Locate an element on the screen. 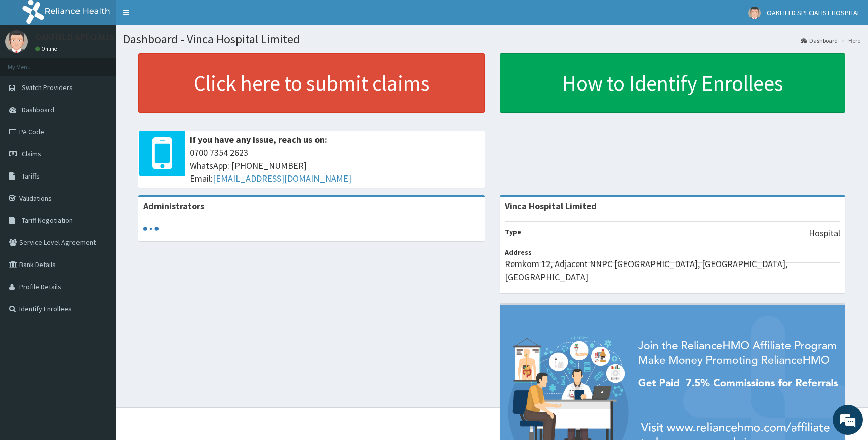  a: Online is located at coordinates (47, 49).